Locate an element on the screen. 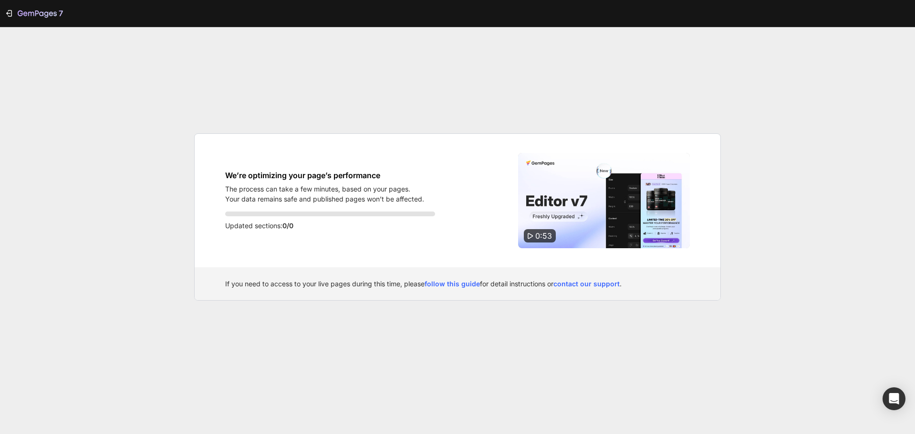  span: 0:53 is located at coordinates (543, 236).